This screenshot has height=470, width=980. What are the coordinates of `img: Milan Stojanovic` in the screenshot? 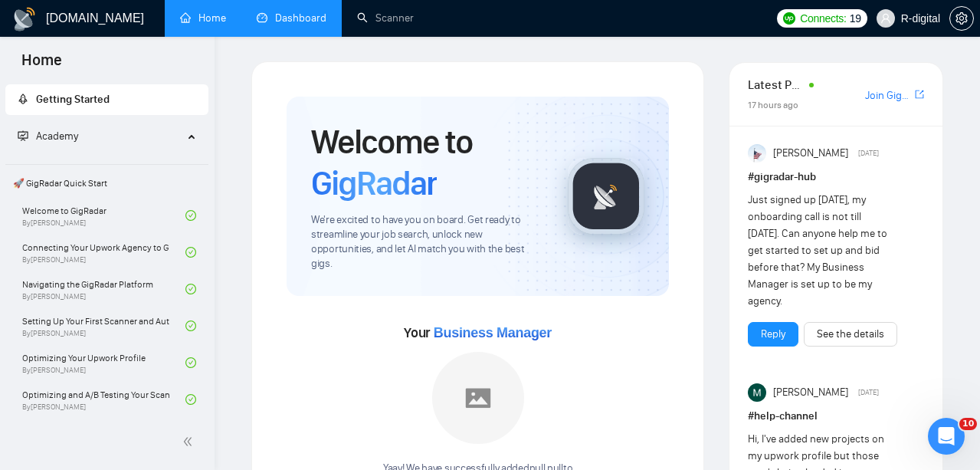 It's located at (757, 393).